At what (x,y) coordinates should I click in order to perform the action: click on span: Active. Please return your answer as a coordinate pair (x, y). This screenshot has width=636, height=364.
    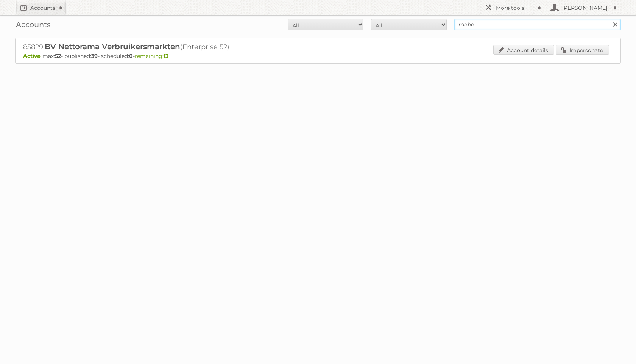
    Looking at the image, I should click on (32, 56).